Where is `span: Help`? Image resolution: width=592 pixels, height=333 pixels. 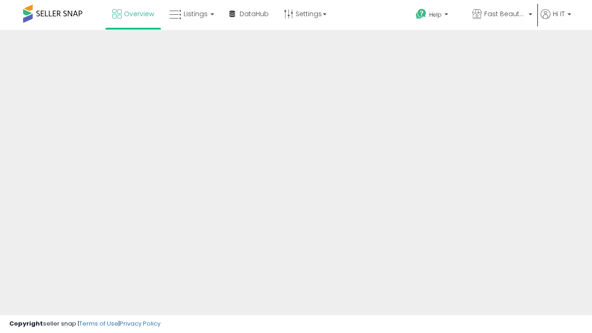
span: Help is located at coordinates (435, 14).